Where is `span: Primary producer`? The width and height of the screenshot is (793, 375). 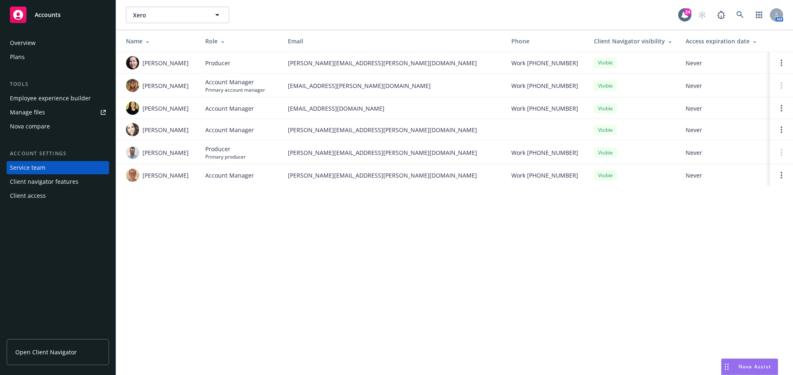
span: Primary producer is located at coordinates (226, 157).